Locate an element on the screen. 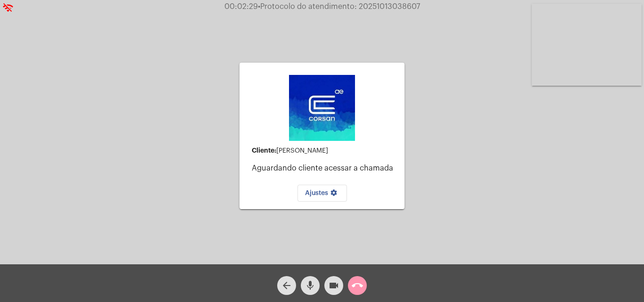 This screenshot has width=644, height=302. span: 00:02:29 is located at coordinates (241, 7).